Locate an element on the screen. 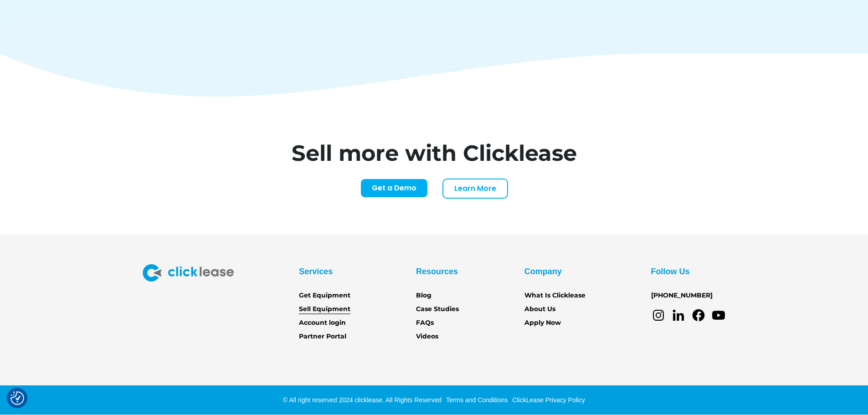  a: Account login is located at coordinates (322, 323).